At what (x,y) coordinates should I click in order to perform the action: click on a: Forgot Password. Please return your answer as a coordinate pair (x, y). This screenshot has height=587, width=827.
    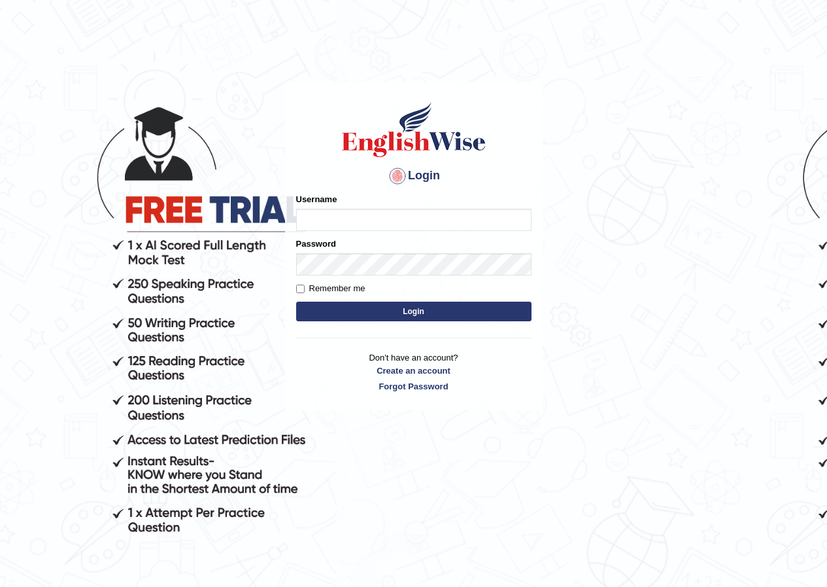
    Looking at the image, I should click on (414, 386).